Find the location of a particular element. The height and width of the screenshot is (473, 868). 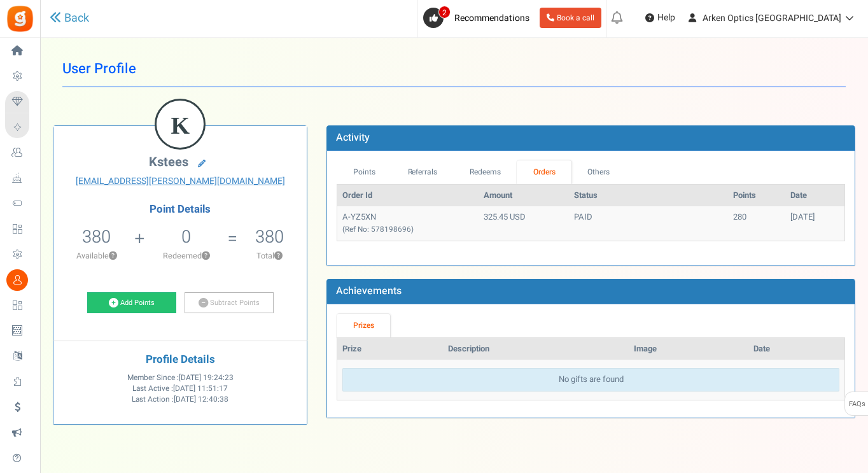

th: Image is located at coordinates (688, 349).